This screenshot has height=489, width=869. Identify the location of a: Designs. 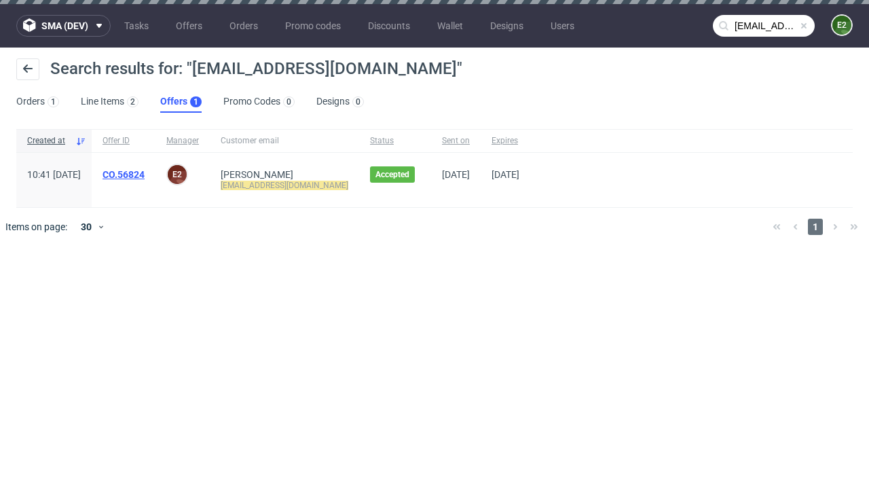
(506, 26).